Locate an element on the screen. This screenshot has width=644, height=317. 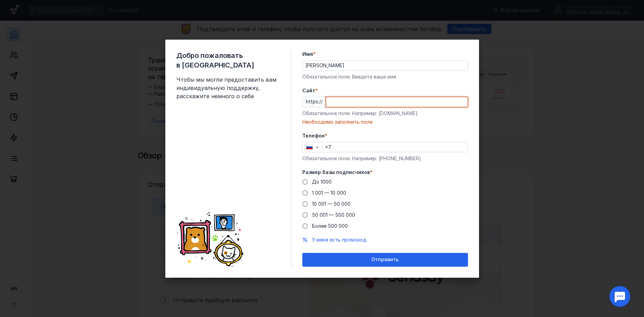
span: До 1000 is located at coordinates (322, 182).